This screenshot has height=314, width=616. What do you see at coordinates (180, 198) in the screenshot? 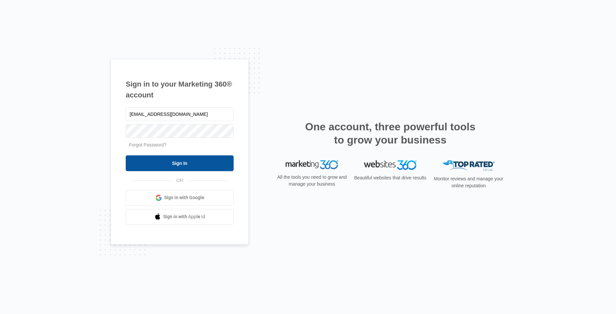
I see `a: Sign in with Google` at bounding box center [180, 198].